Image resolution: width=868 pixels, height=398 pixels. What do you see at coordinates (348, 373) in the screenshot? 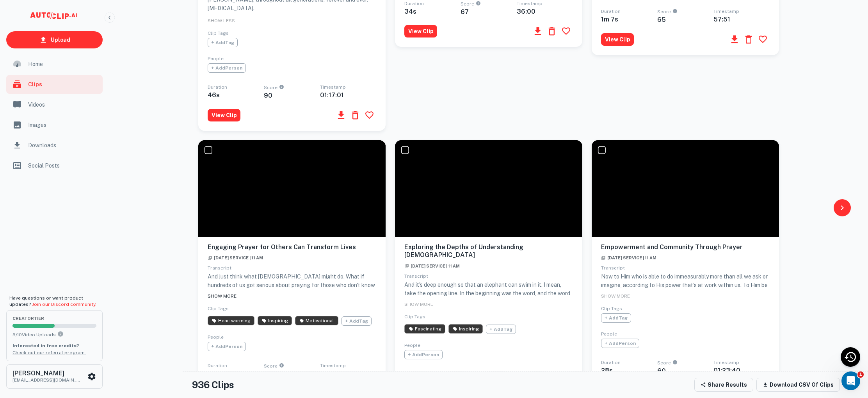
I see `h6: 01:16:08` at bounding box center [348, 373].